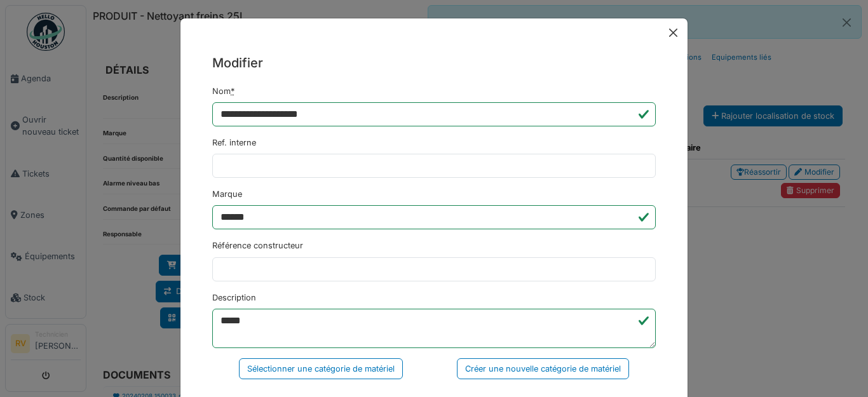 Image resolution: width=868 pixels, height=397 pixels. Describe the element at coordinates (223, 91) in the screenshot. I see `label: Nom` at that location.